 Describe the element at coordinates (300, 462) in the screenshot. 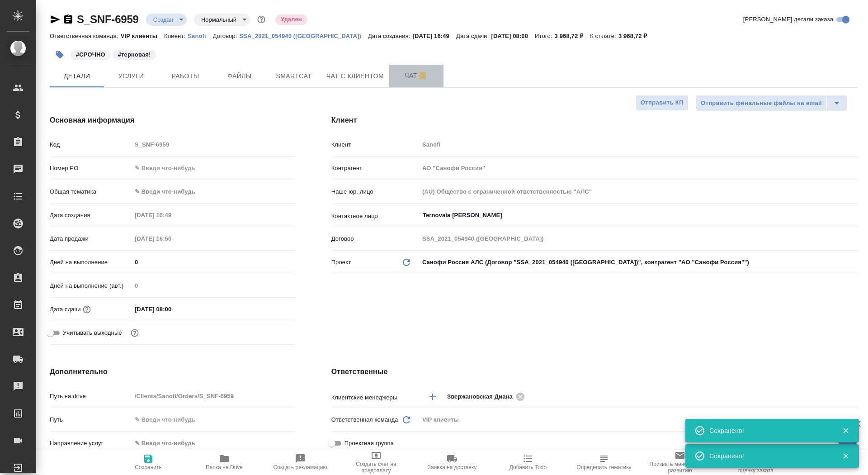

I see `button: Создать рекламацию` at that location.